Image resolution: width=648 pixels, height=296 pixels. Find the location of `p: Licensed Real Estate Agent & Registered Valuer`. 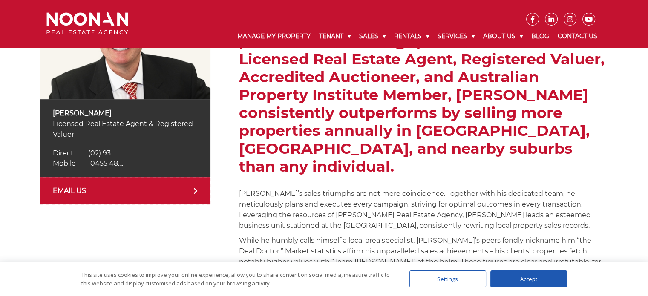

p: Licensed Real Estate Agent & Registered Valuer is located at coordinates (125, 129).